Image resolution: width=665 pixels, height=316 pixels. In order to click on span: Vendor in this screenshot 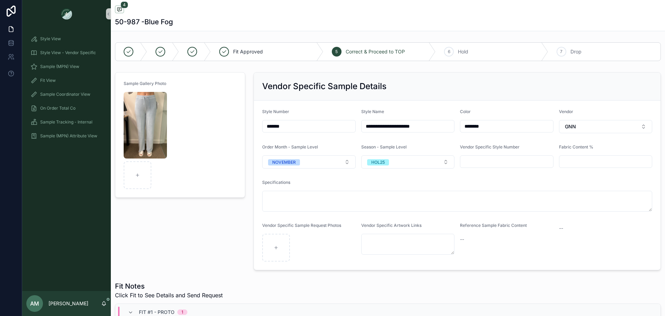, I will do `click(566, 111)`.